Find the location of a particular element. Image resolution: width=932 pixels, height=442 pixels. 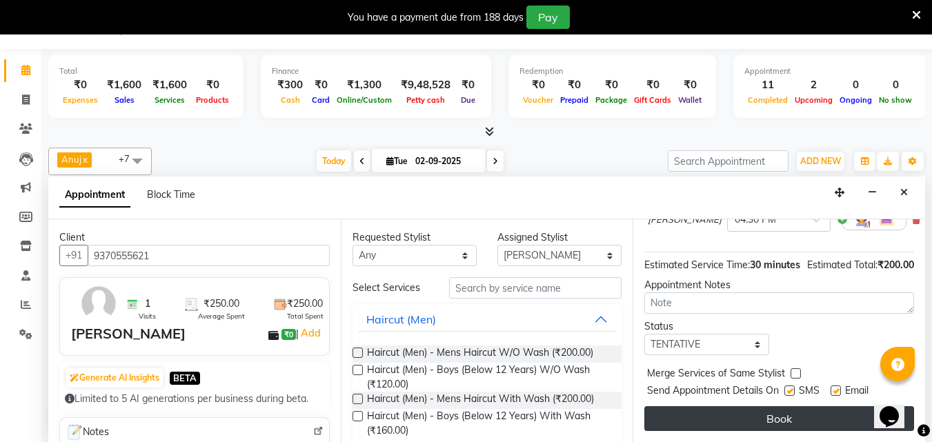

span: Notes is located at coordinates (87, 433).